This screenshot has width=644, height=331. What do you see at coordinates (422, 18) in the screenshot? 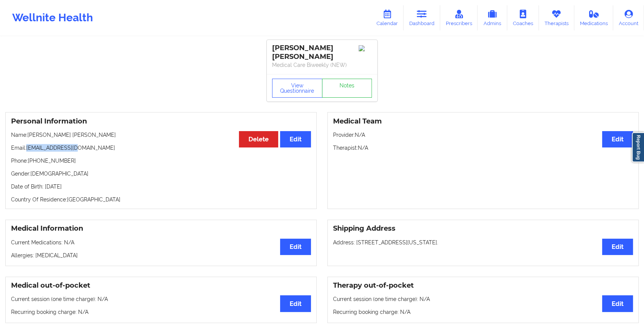
I see `a: Dashboard` at bounding box center [422, 18].